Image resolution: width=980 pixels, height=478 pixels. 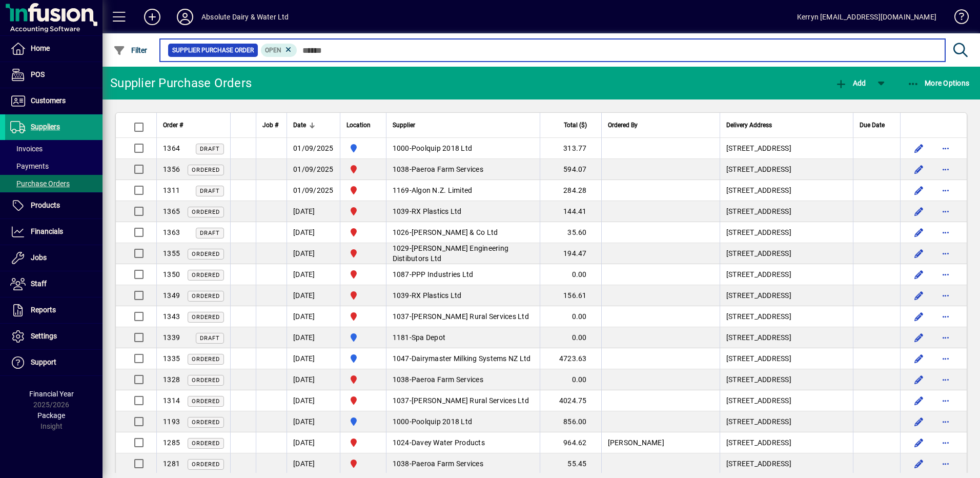 What do you see at coordinates (40, 48) in the screenshot?
I see `span: Home` at bounding box center [40, 48].